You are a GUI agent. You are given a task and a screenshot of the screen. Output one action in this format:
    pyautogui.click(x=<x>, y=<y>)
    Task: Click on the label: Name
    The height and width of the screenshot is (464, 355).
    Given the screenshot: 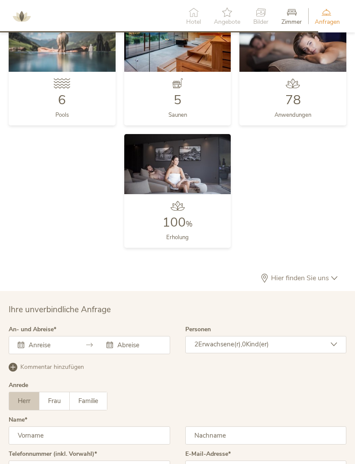 What is the action you would take?
    pyautogui.click(x=18, y=420)
    